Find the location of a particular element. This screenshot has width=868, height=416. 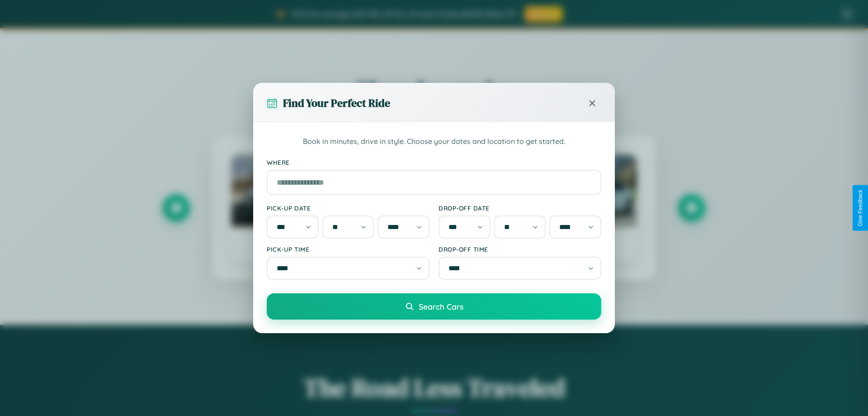

label: Drop-off Date is located at coordinates (520, 208).